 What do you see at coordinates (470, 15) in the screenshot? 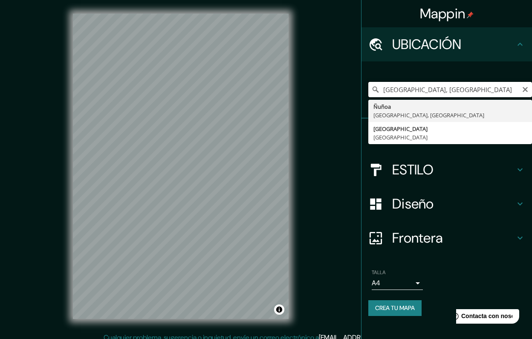
I see `img: pin-icon.png` at bounding box center [470, 15].